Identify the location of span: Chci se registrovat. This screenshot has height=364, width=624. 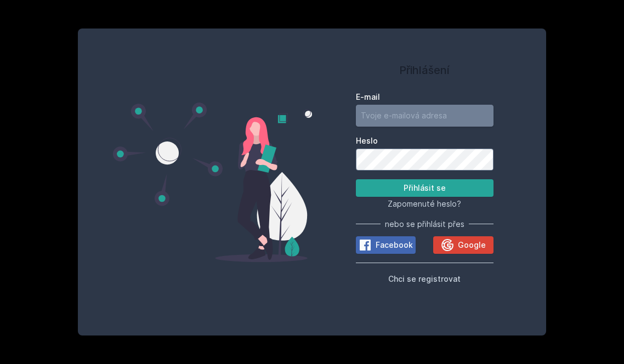
(424, 279).